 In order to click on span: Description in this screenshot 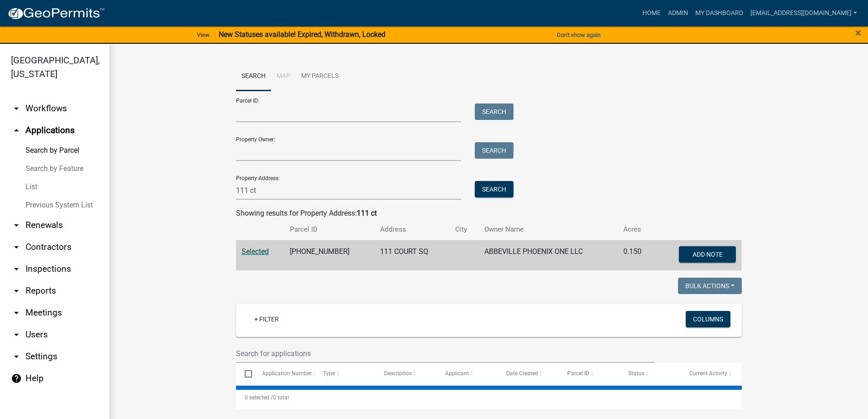, I will do `click(398, 373)`.